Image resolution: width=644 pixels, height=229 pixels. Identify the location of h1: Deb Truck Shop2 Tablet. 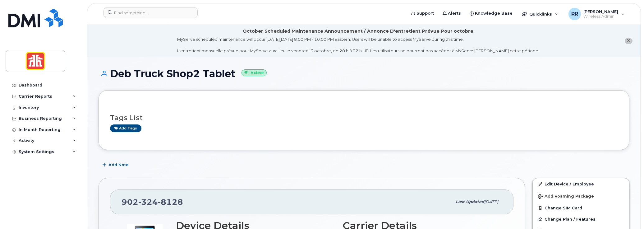
(364, 73).